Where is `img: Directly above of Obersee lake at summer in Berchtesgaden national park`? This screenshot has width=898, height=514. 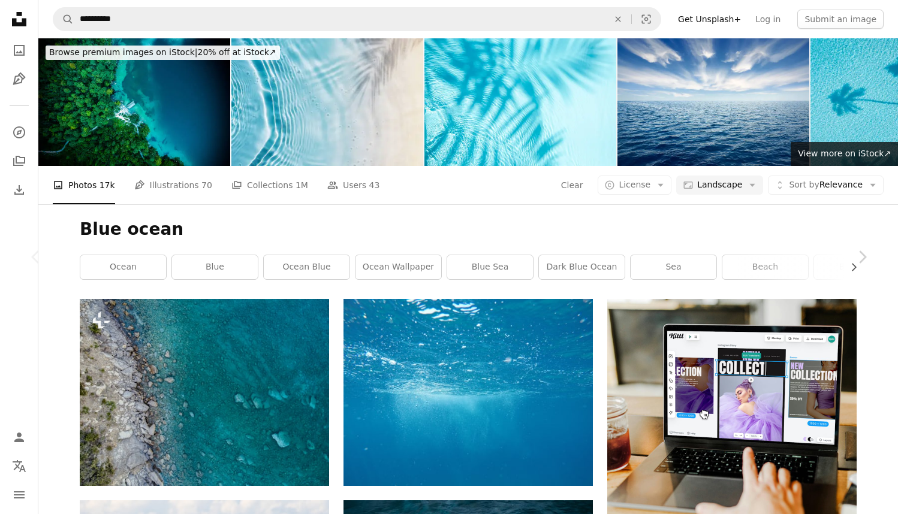
img: Directly above of Obersee lake at summer in Berchtesgaden national park is located at coordinates (134, 102).